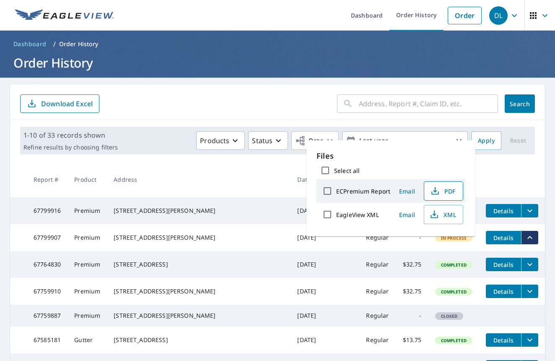 The width and height of the screenshot is (555, 361). Describe the element at coordinates (221, 140) in the screenshot. I see `button: Products` at that location.